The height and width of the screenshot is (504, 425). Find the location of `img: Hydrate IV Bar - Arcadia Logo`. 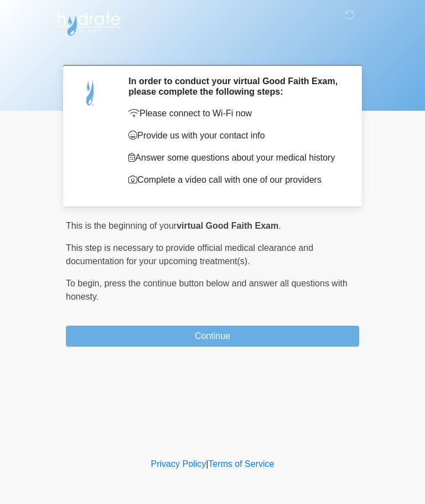

img: Hydrate IV Bar - Arcadia Logo is located at coordinates (88, 22).